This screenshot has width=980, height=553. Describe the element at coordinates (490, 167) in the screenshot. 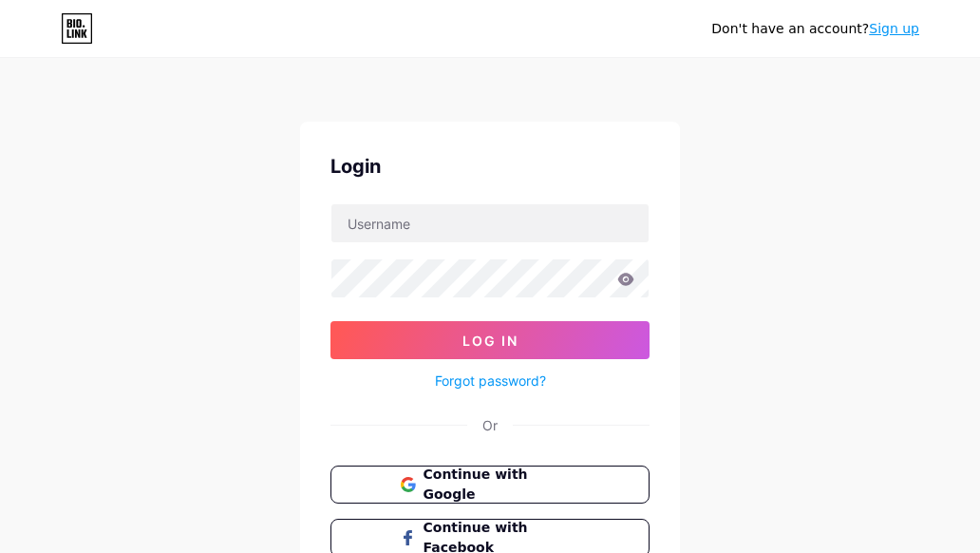

I see `div: Login` at that location.